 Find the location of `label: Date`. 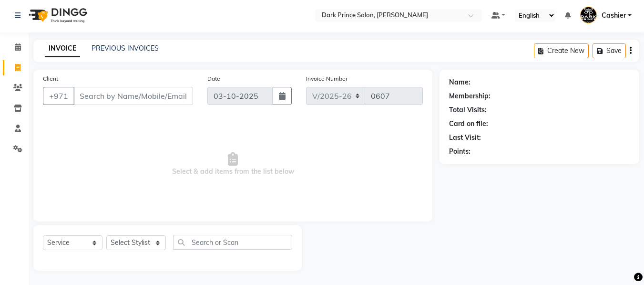

label: Date is located at coordinates (214, 79).